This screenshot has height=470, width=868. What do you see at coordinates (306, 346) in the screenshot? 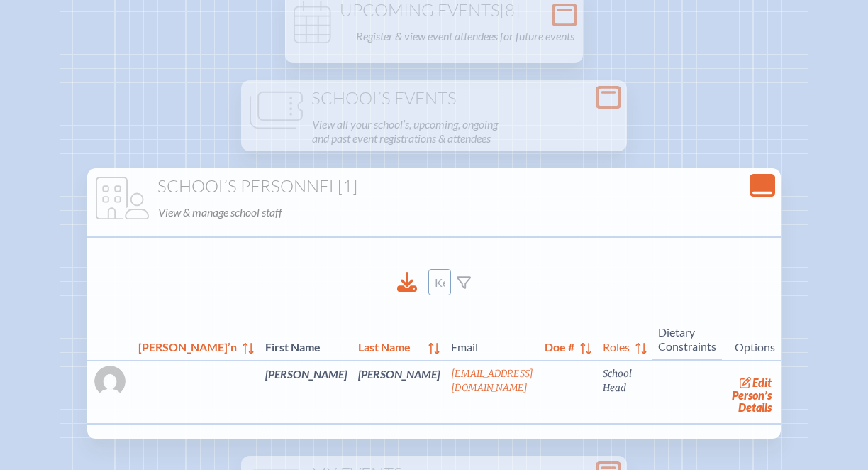
I see `span: First Name` at bounding box center [306, 346].